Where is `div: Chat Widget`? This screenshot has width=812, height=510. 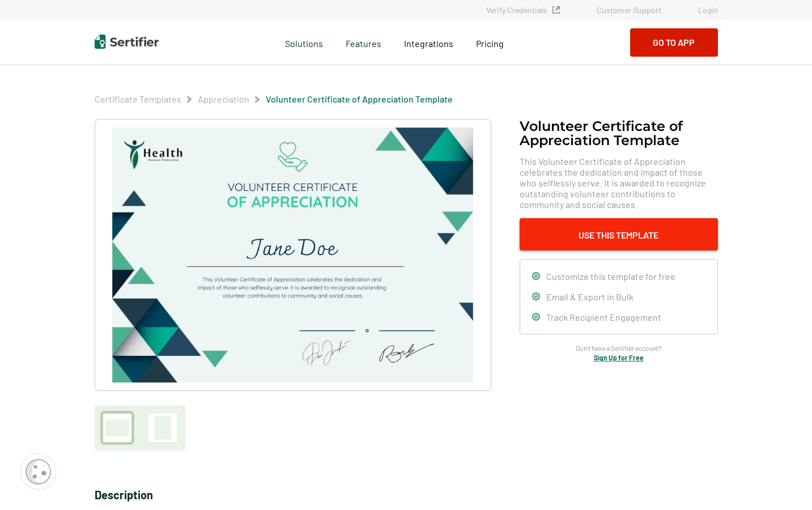
div: Chat Widget is located at coordinates (784, 483).